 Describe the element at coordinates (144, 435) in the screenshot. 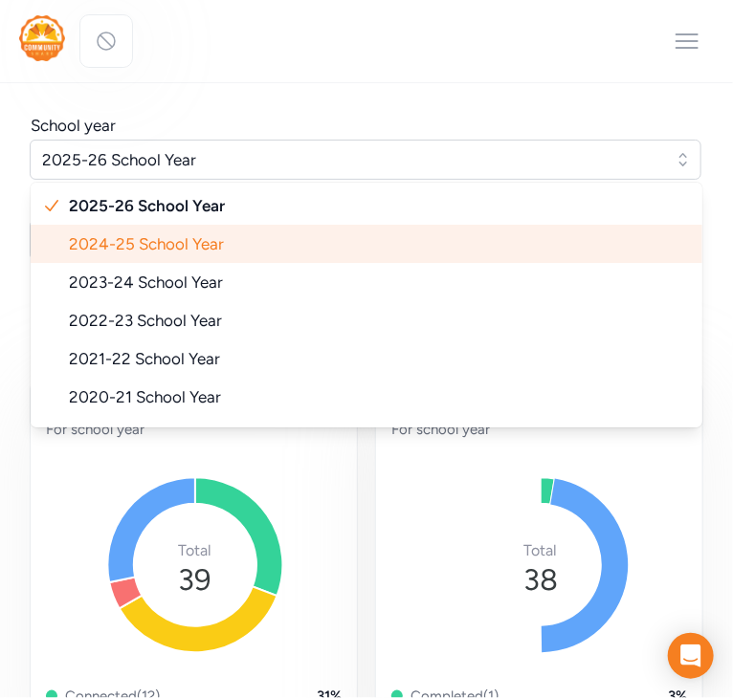

I see `span: 2019-20 School Year` at that location.